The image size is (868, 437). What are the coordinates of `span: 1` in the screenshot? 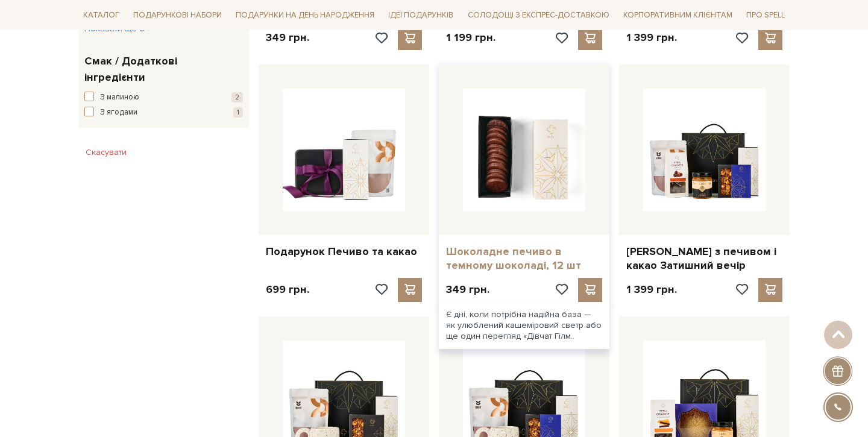 It's located at (238, 112).